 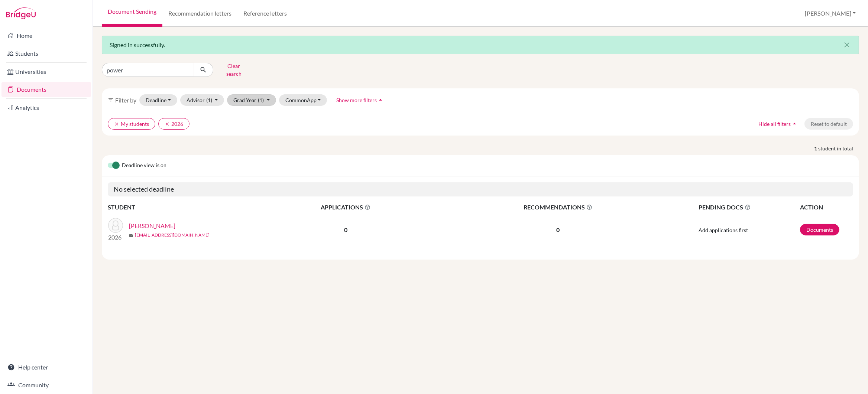 What do you see at coordinates (826, 207) in the screenshot?
I see `th: ACTION` at bounding box center [826, 207].